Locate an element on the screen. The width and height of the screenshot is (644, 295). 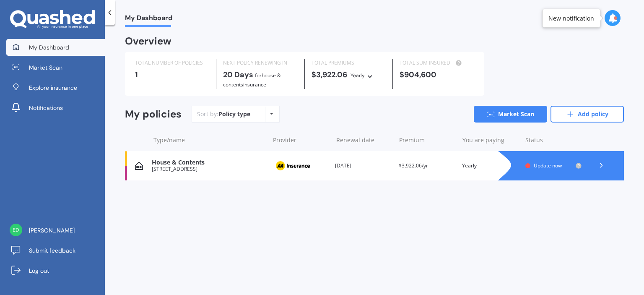
div: Provider is located at coordinates (301, 140).